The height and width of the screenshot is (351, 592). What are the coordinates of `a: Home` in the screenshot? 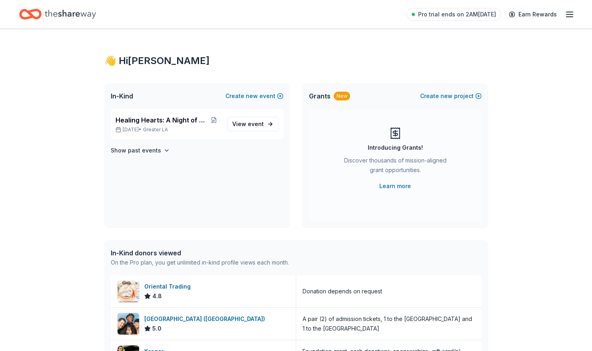 It's located at (58, 14).